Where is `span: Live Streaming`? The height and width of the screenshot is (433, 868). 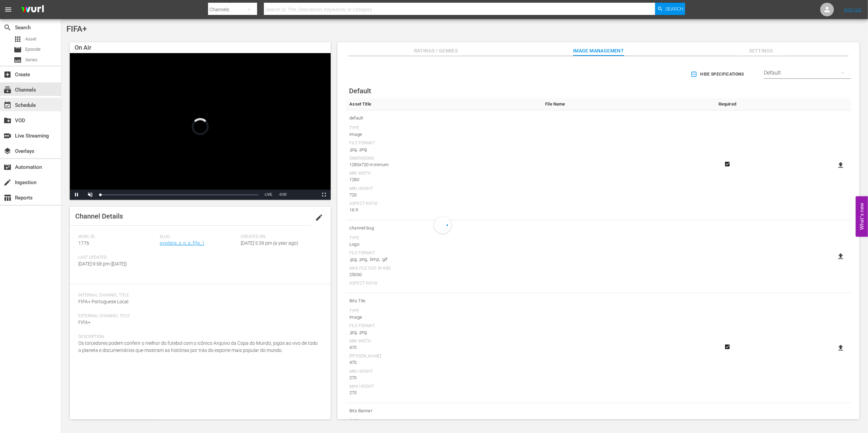 span: Live Streaming is located at coordinates (7, 136).